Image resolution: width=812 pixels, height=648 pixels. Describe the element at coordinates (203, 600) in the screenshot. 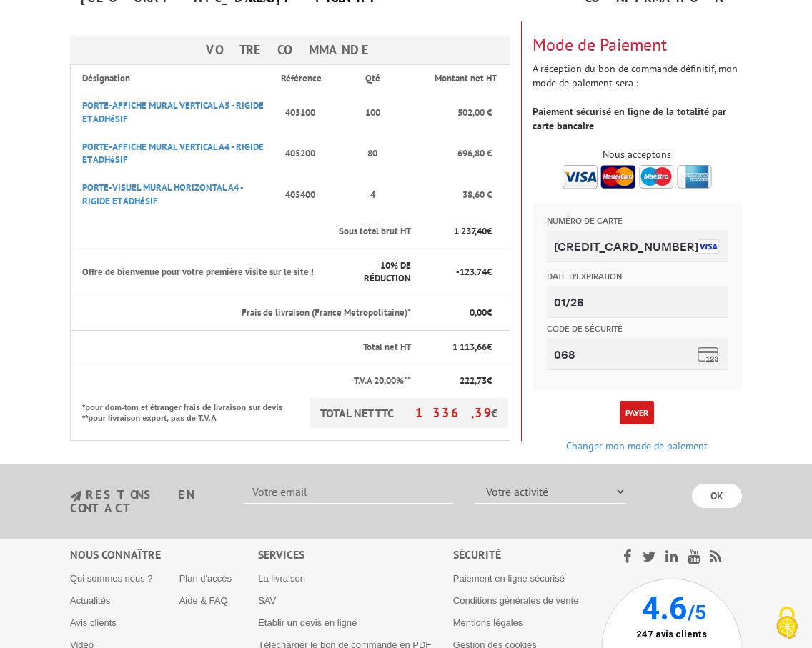

I see `a: Aide & FAQ` at that location.